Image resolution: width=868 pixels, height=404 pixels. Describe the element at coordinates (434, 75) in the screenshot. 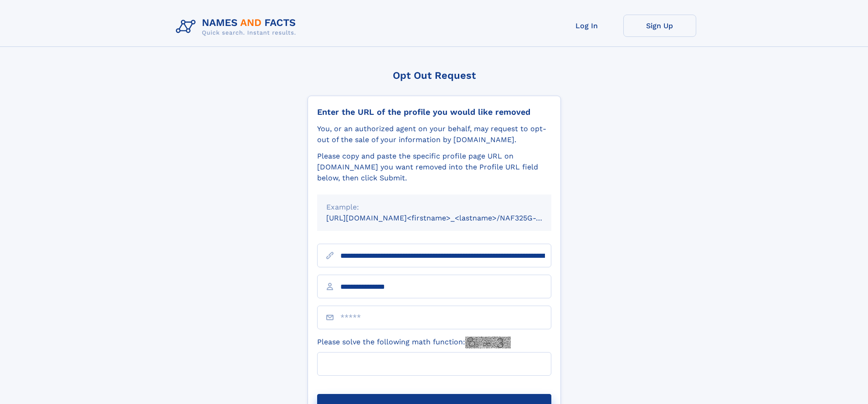

I see `div: Opt Out Request` at that location.